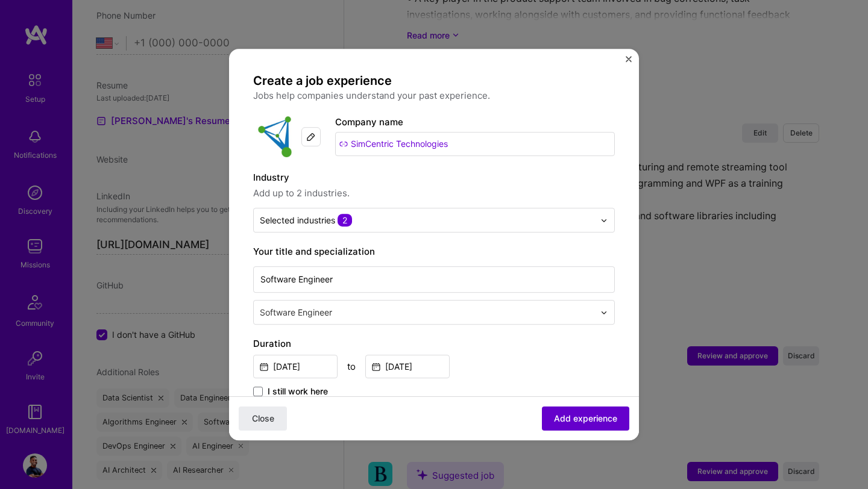 The image size is (868, 489). Describe the element at coordinates (351, 366) in the screenshot. I see `div: to` at that location.